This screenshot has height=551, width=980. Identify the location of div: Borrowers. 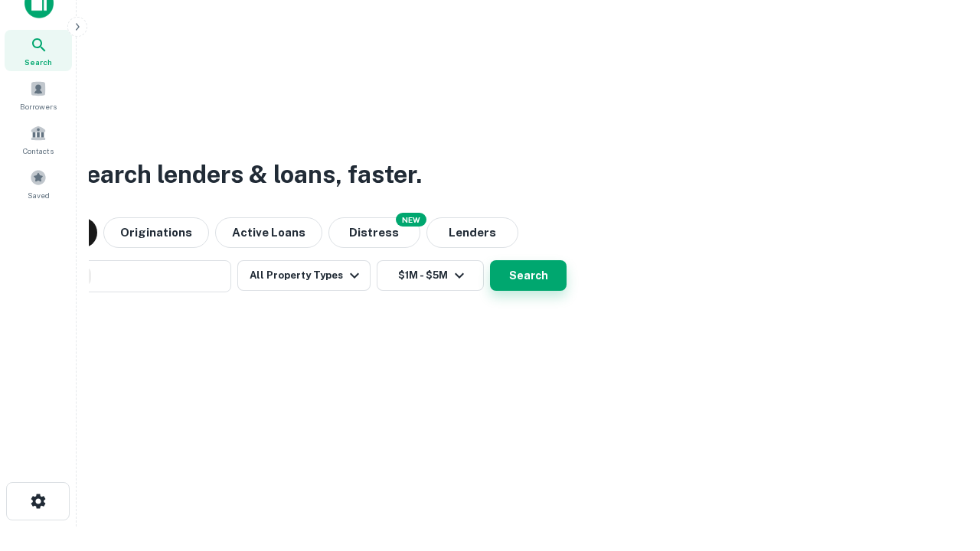
(38, 95).